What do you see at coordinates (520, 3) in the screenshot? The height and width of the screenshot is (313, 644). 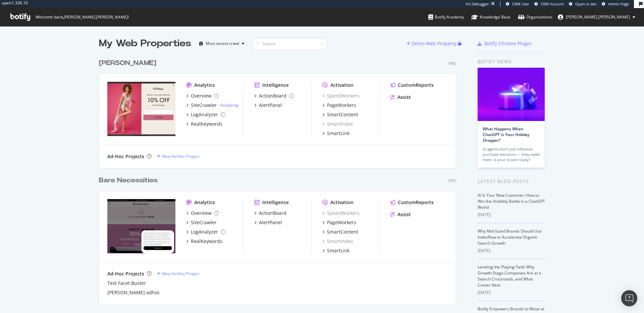 I see `span: CRM User` at bounding box center [520, 3].